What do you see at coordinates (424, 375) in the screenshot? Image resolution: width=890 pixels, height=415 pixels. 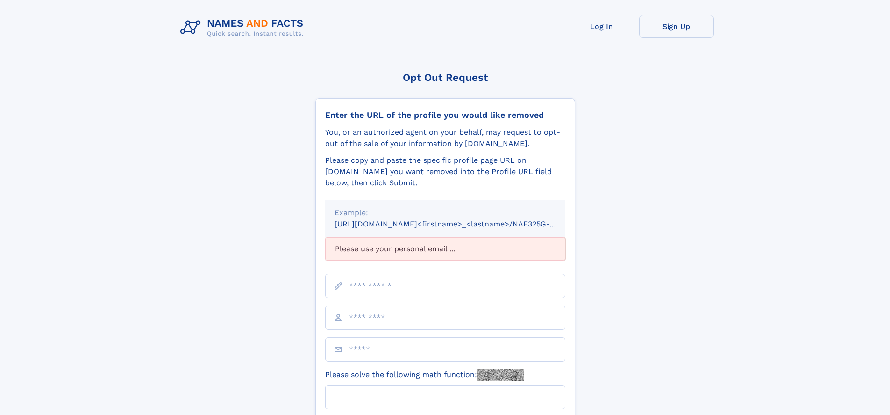 I see `label: Please solve the following math function:` at bounding box center [424, 375].